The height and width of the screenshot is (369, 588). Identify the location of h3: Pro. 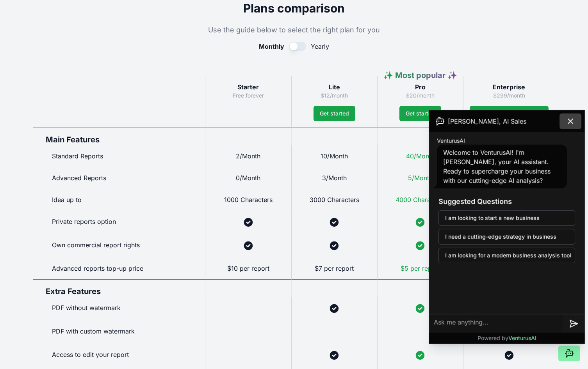
(420, 87).